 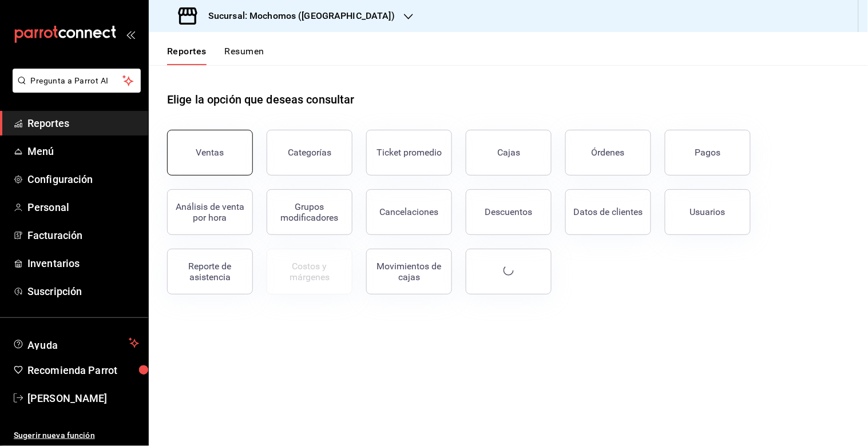 What do you see at coordinates (210, 152) in the screenshot?
I see `button: Ventas` at bounding box center [210, 152].